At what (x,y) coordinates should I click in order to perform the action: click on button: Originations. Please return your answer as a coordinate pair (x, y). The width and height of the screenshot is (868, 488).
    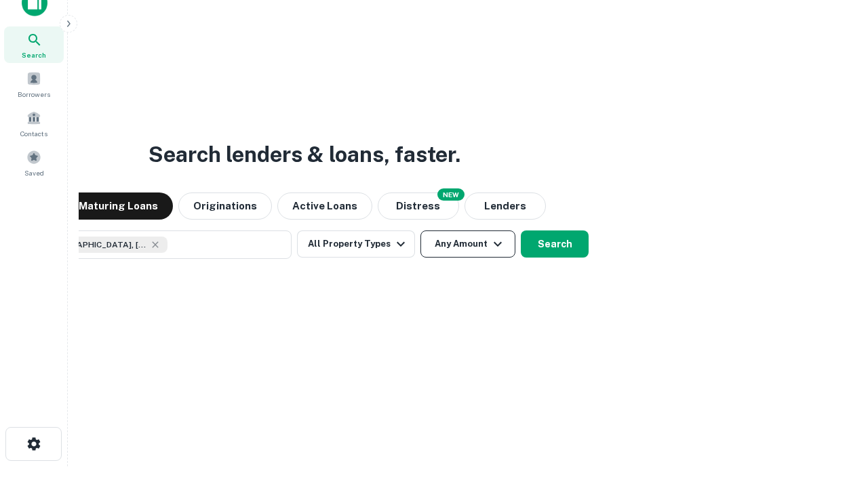
    Looking at the image, I should click on (225, 206).